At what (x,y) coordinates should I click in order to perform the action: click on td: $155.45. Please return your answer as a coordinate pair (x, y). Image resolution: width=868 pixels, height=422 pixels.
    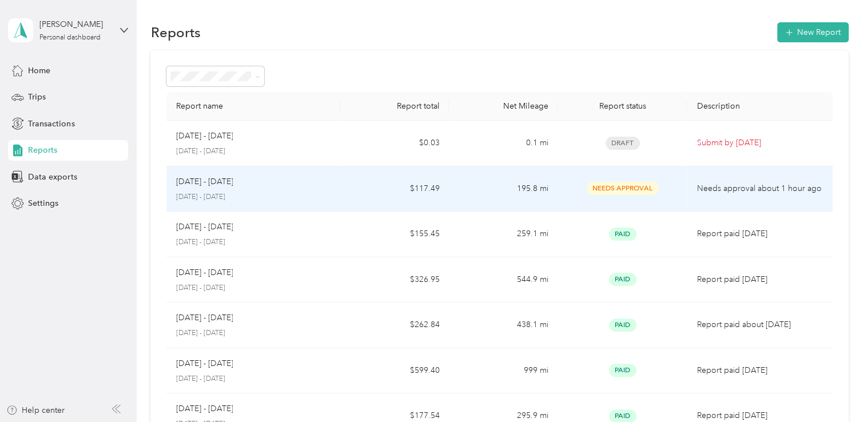
    Looking at the image, I should click on (394, 235).